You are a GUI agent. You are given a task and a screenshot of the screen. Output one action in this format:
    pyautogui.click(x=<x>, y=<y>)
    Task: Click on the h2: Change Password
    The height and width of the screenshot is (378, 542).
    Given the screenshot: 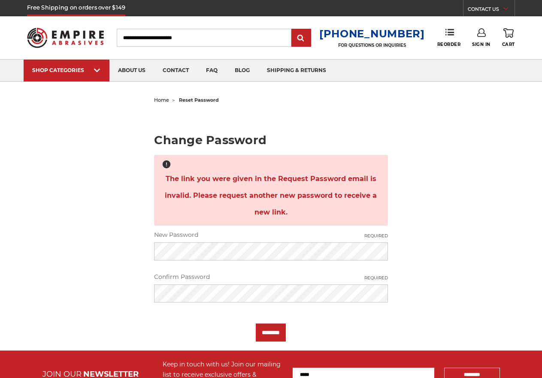 What is the action you would take?
    pyautogui.click(x=271, y=140)
    